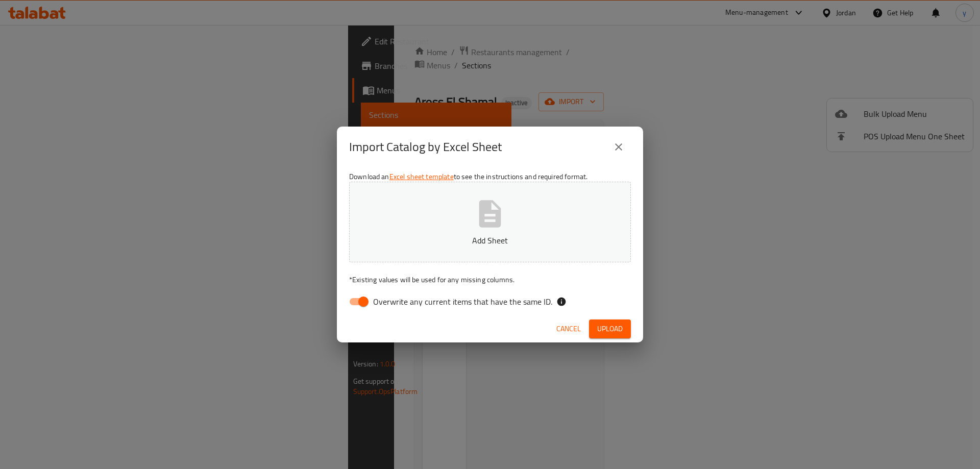 Image resolution: width=980 pixels, height=469 pixels. I want to click on span: Overwrite any current items that have the same ID., so click(462, 302).